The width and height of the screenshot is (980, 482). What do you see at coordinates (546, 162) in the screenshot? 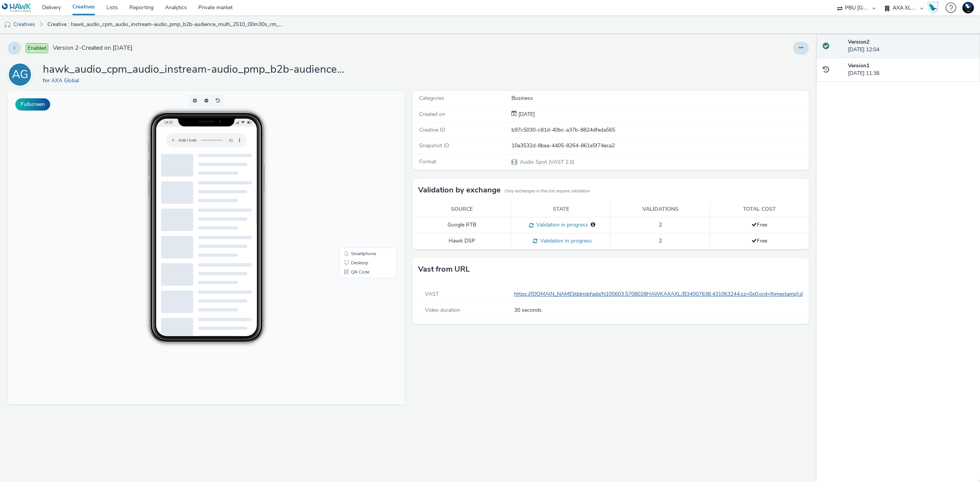
I see `span: Audio Spot (VAST 2.0)` at bounding box center [546, 162].